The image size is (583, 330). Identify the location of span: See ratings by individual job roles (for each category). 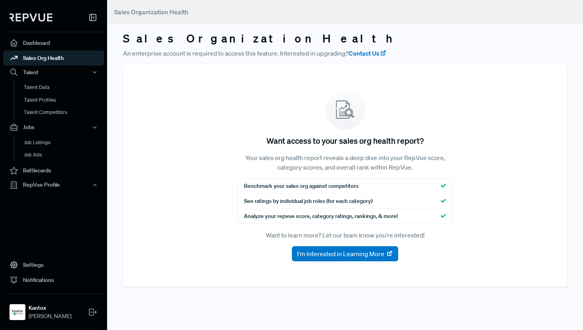
(308, 201).